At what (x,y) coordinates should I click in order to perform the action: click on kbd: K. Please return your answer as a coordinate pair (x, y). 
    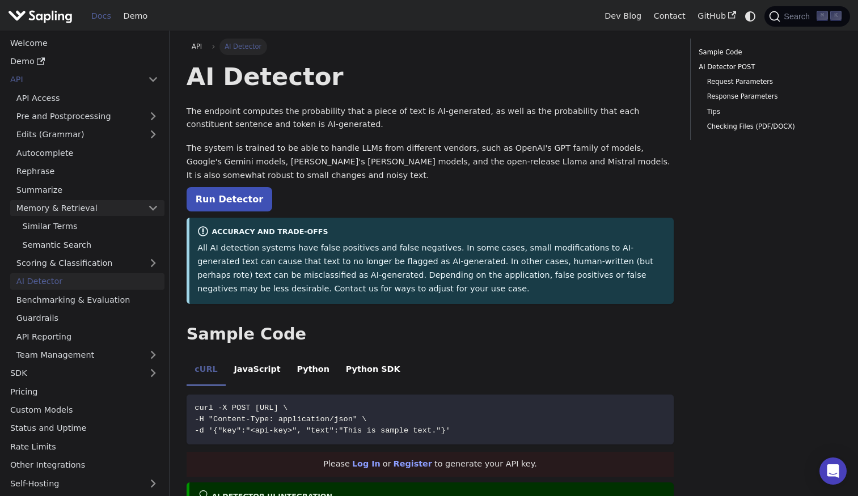
    Looking at the image, I should click on (836, 16).